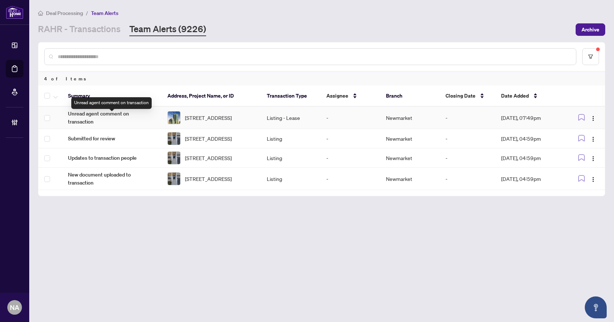 The image size is (614, 322). What do you see at coordinates (112, 96) in the screenshot?
I see `th: Summary` at bounding box center [112, 96].